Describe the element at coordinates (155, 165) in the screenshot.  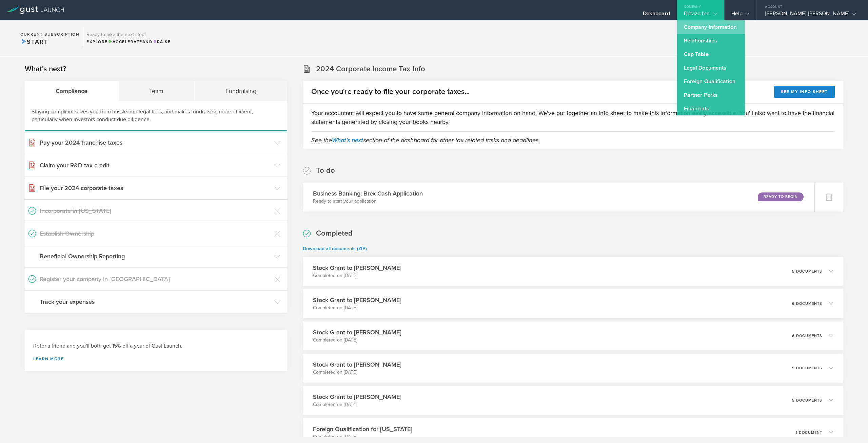
I see `h3: Claim your R&D tax credit` at that location.